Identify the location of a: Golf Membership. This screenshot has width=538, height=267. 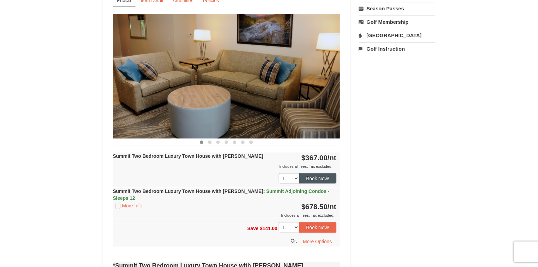
(397, 22).